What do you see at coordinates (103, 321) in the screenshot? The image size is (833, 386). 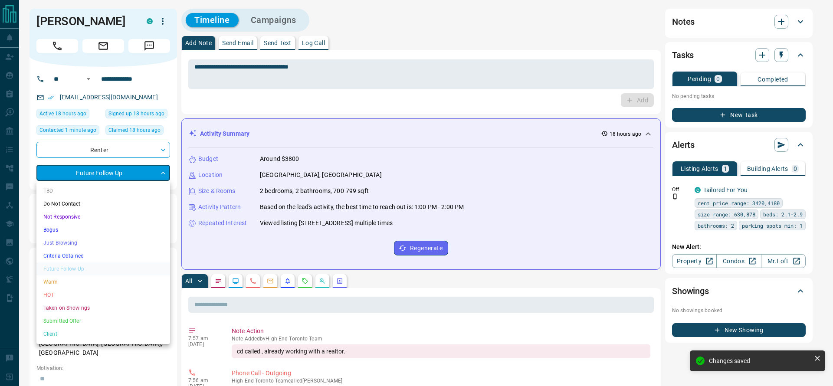 I see `li: Submitted Offer` at bounding box center [103, 321].